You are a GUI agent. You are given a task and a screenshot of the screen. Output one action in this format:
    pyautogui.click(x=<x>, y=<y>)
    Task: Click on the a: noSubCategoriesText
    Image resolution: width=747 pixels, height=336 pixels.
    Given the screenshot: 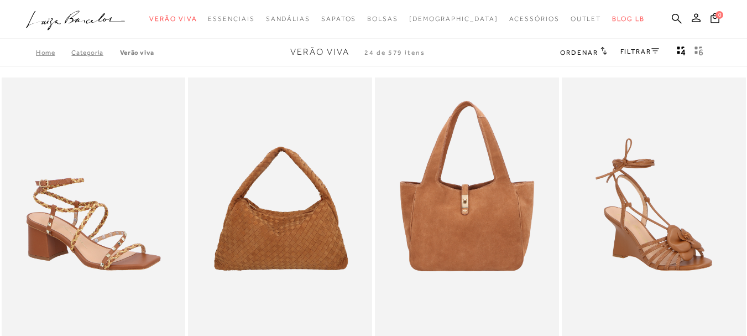 What is the action you would take?
    pyautogui.click(x=454, y=19)
    